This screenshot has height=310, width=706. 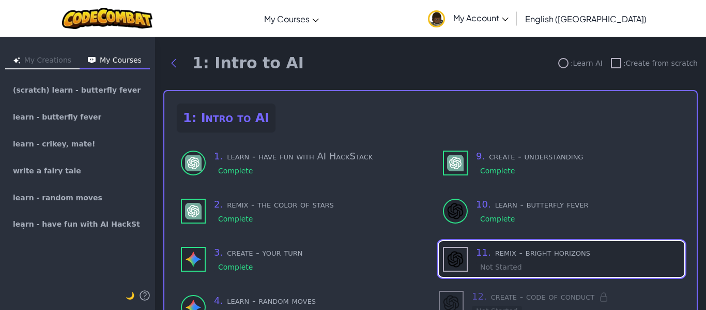 I want to click on span: 2 ., so click(x=218, y=204).